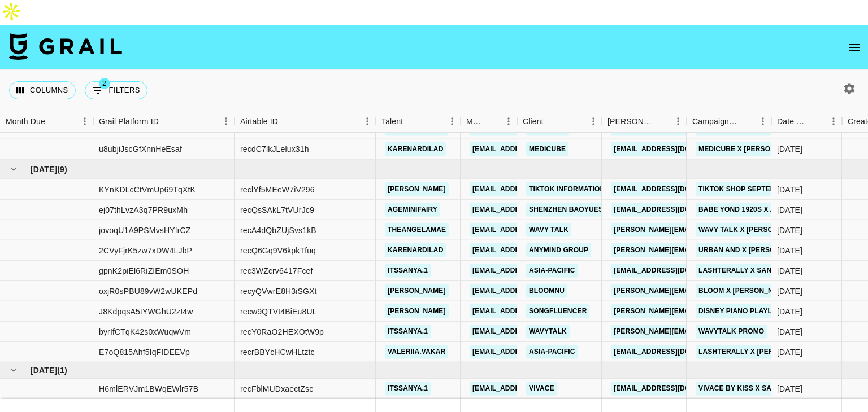 This screenshot has height=412, width=868. I want to click on button: Show filters, so click(116, 91).